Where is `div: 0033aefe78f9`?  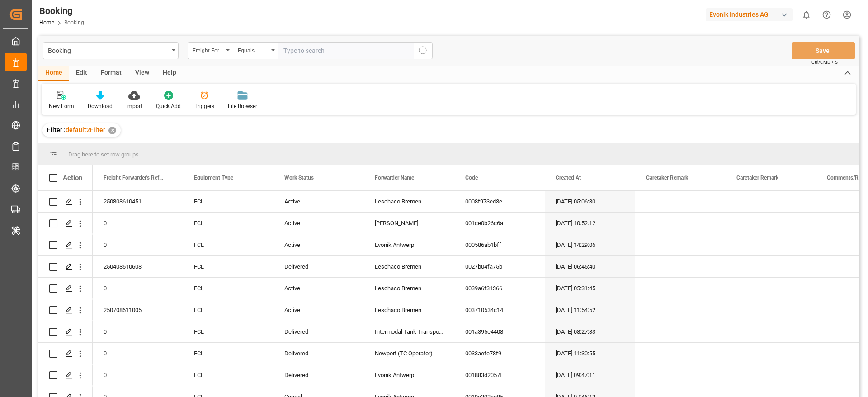
div: 0033aefe78f9 is located at coordinates (499, 353).